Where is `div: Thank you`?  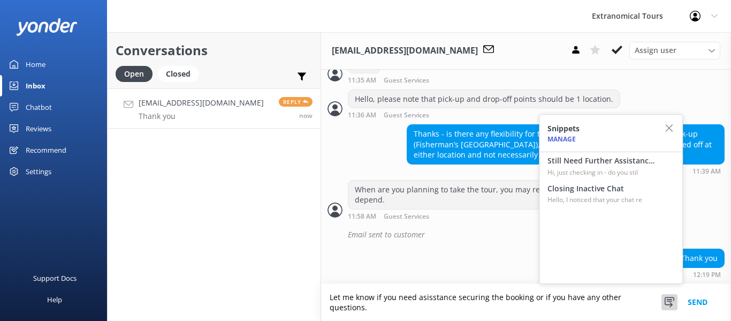
div: Thank you is located at coordinates (699, 258).